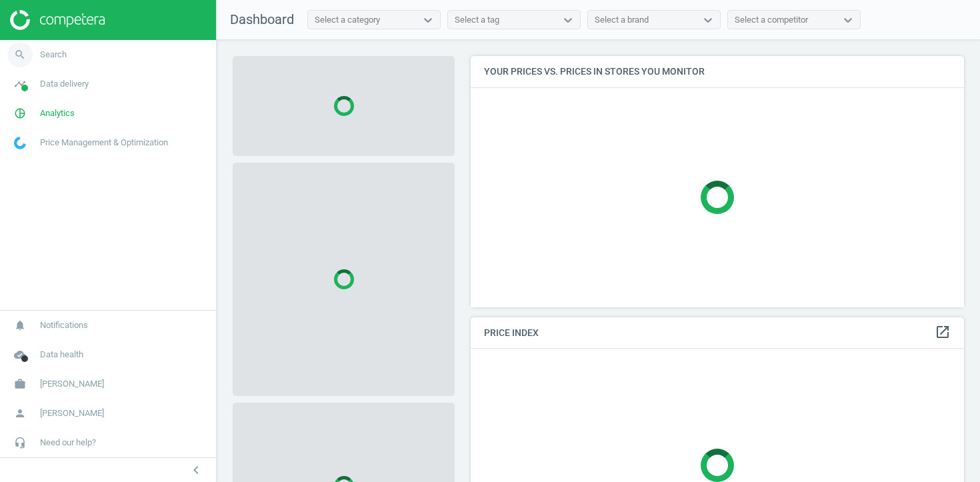 The image size is (980, 482). I want to click on div: Select a brand, so click(621, 20).